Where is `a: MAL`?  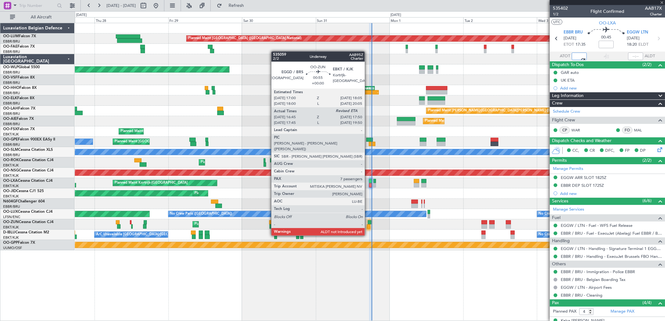 a: MAL is located at coordinates (641, 130).